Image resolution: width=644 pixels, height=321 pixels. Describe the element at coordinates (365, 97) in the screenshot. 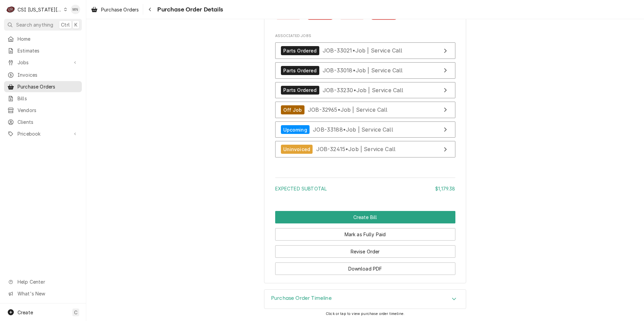

I see `div: Associated Jobs` at that location.